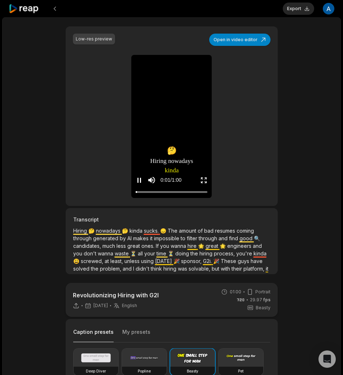  What do you see at coordinates (130, 305) in the screenshot?
I see `span: English` at bounding box center [130, 305].